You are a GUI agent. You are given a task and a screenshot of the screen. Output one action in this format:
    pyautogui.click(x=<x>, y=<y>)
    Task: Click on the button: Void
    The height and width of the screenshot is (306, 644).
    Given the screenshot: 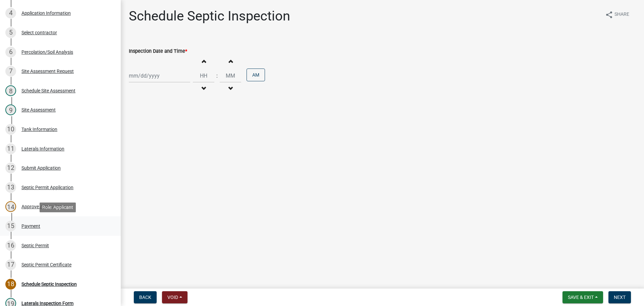 What is the action you would take?
    pyautogui.click(x=175, y=297)
    